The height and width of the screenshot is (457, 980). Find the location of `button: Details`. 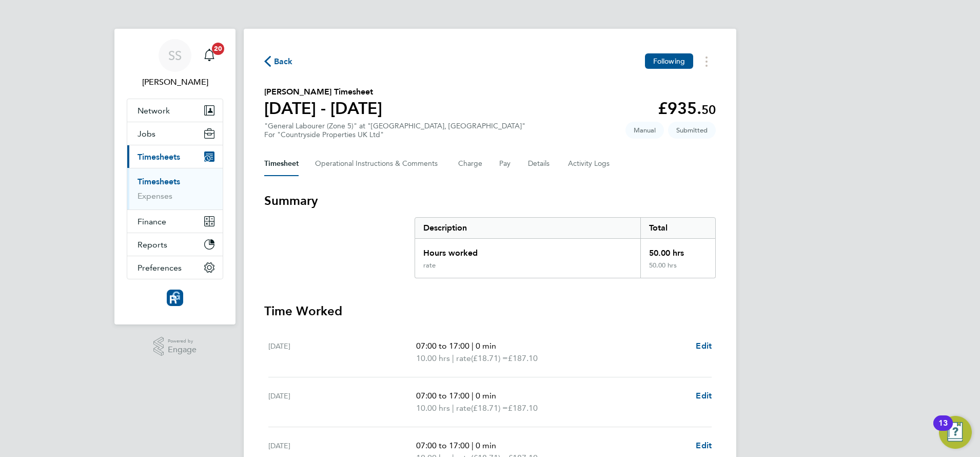

button: Details is located at coordinates (539, 164).